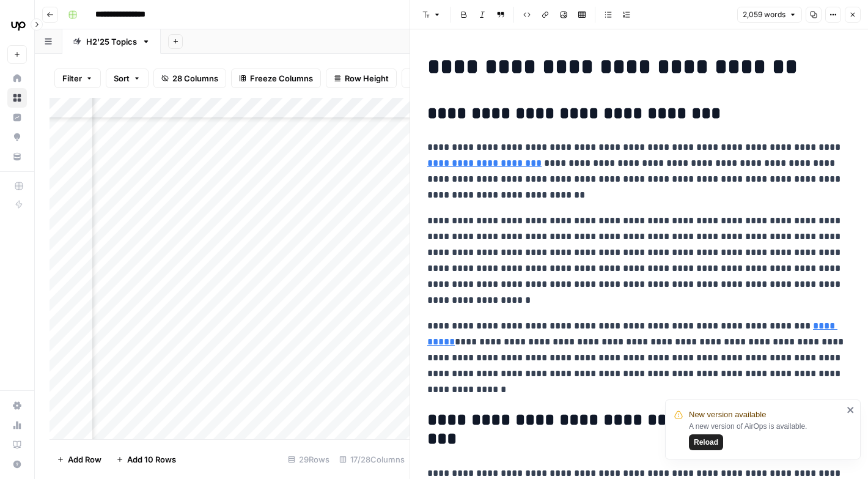 The image size is (868, 479). I want to click on a: Your Data, so click(17, 157).